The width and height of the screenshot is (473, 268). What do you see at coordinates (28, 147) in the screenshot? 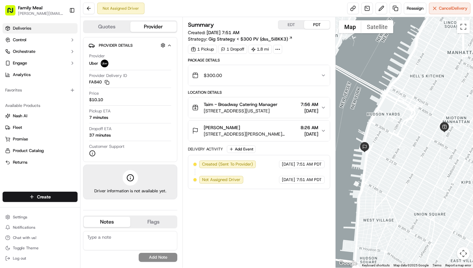
I see `a: 📗Knowledge Base` at bounding box center [28, 147].